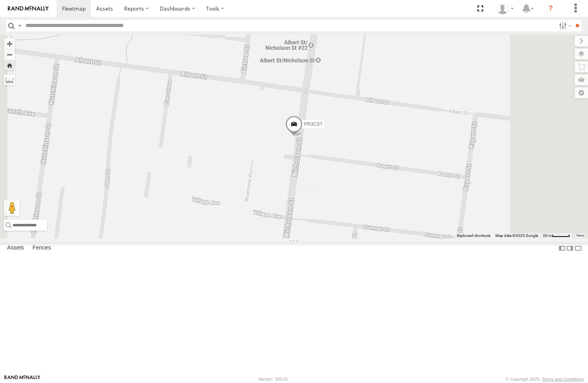  Describe the element at coordinates (41, 249) in the screenshot. I see `label: Fences` at that location.